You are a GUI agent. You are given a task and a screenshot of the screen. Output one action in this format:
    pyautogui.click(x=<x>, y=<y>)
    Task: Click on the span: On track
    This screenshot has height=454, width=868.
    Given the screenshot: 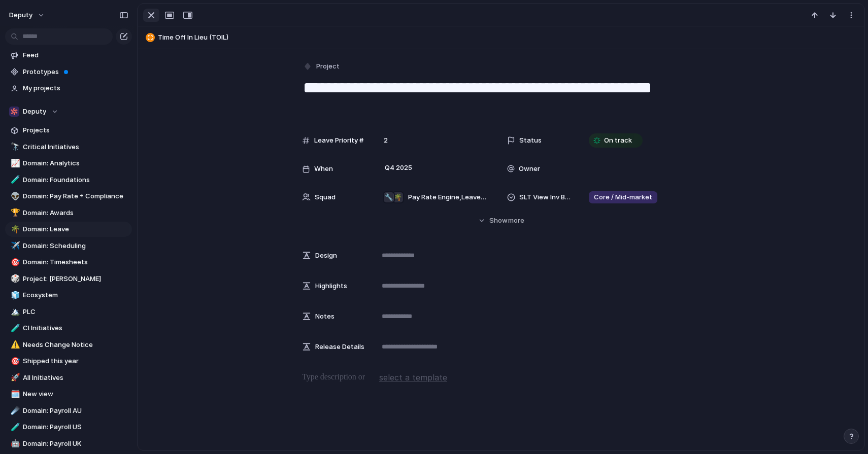 What is the action you would take?
    pyautogui.click(x=618, y=141)
    